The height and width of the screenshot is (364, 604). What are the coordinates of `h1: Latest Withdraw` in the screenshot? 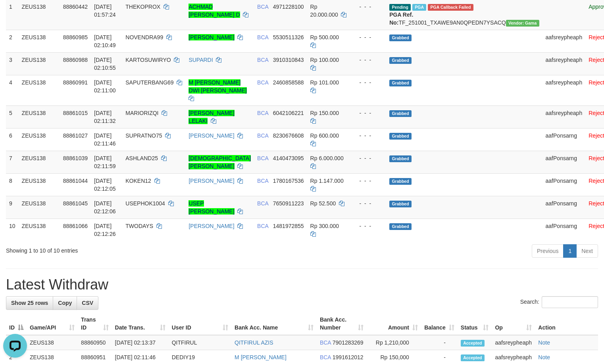 It's located at (302, 284).